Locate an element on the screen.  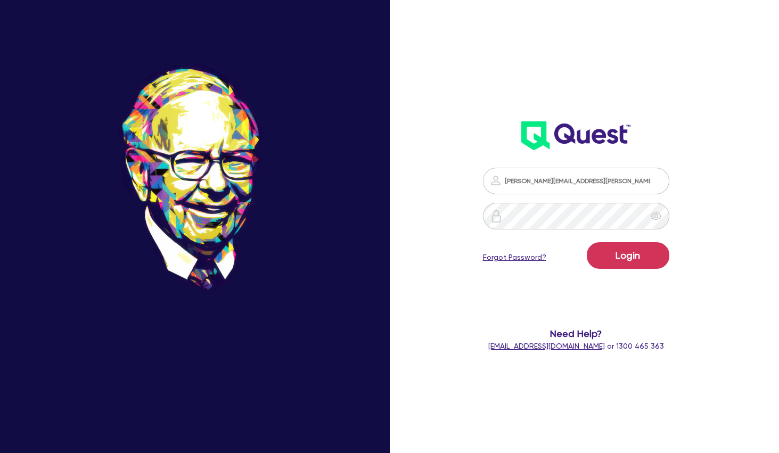
button: Login is located at coordinates (628, 256).